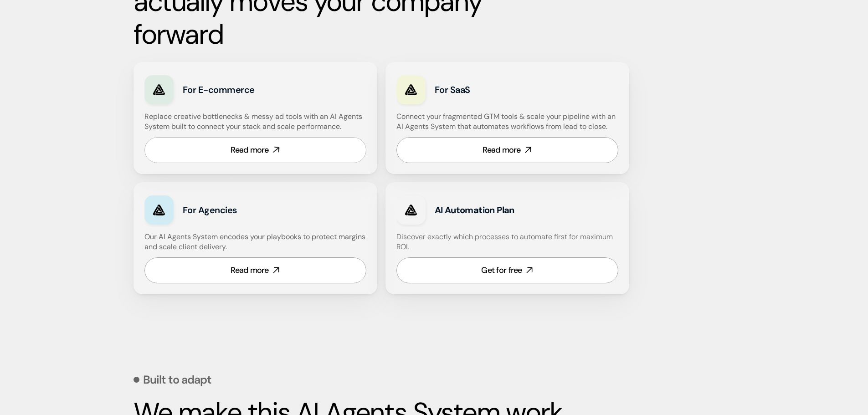 This screenshot has width=868, height=415. What do you see at coordinates (255, 242) in the screenshot?
I see `h4: Our AI Agents System encodes your playbooks to protect margins and scale client delivery.` at bounding box center [255, 242].